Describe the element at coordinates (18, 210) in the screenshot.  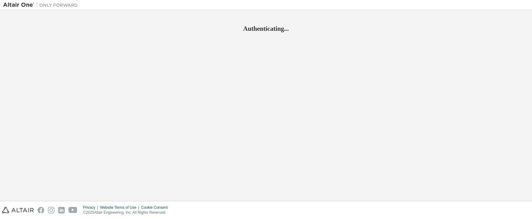
I see `img: altair_logo.svg` at that location.